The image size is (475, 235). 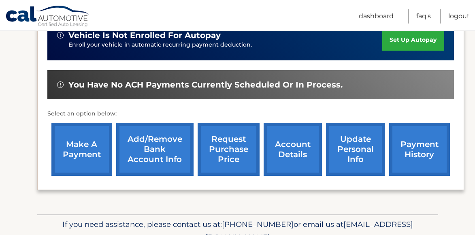 What do you see at coordinates (144, 35) in the screenshot?
I see `span: vehicle is not enrolled for autopay` at bounding box center [144, 35].